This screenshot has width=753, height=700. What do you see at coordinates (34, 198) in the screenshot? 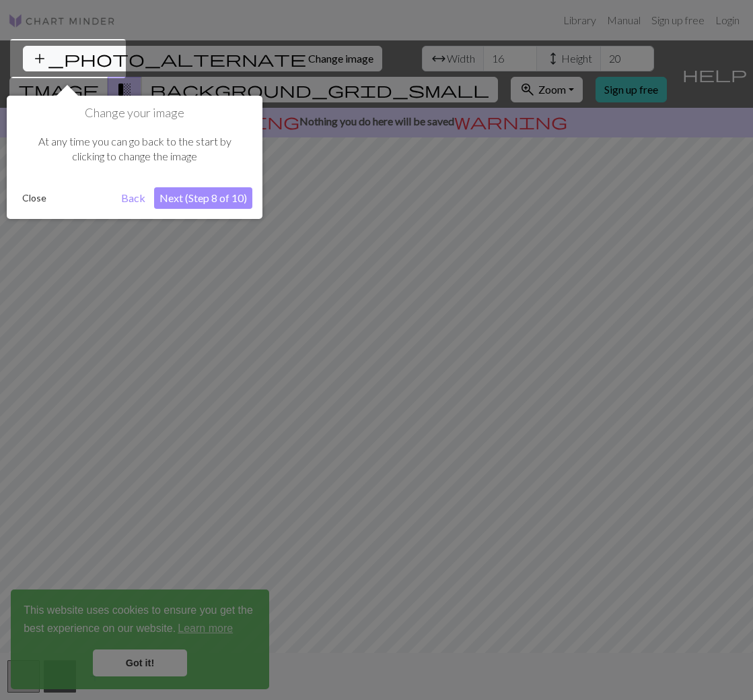
I see `button: Close` at bounding box center [34, 198].